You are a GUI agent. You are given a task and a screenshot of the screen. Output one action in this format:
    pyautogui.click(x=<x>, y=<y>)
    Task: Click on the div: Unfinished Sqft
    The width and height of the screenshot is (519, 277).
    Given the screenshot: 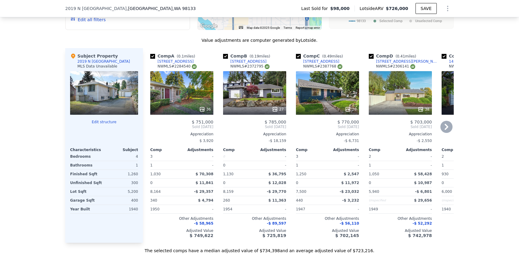 What is the action you would take?
    pyautogui.click(x=86, y=183)
    